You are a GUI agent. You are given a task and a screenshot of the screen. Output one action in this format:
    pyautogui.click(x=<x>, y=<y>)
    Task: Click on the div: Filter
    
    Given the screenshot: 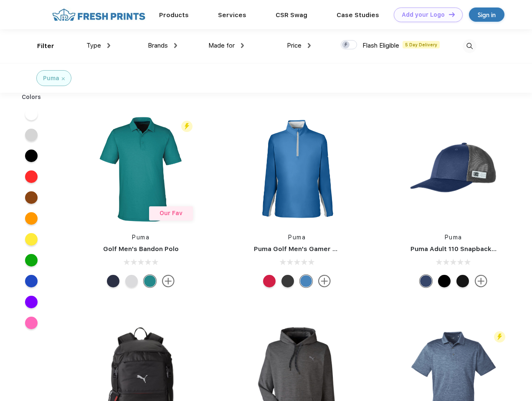 What is the action you would take?
    pyautogui.click(x=46, y=46)
    